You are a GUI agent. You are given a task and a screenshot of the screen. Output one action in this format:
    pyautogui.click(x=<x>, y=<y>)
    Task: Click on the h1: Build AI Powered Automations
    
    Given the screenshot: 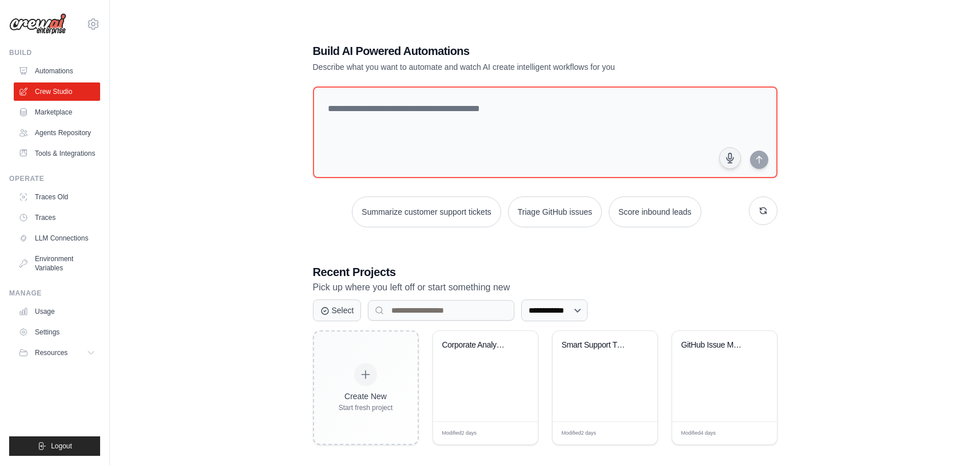 What is the action you would take?
    pyautogui.click(x=505, y=51)
    